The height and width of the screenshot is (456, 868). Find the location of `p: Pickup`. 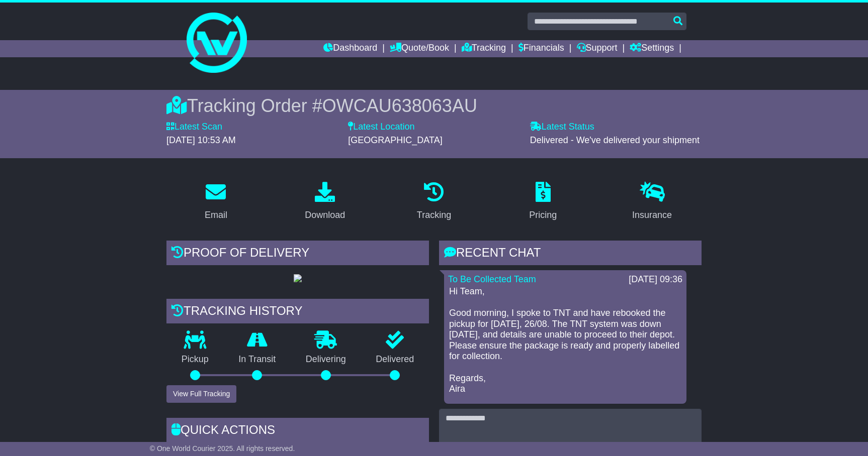

p: Pickup is located at coordinates (195, 360).